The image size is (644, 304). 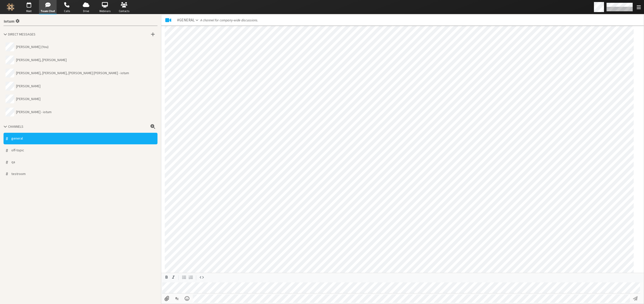 What do you see at coordinates (18, 150) in the screenshot?
I see `span: off-topic` at bounding box center [18, 150].